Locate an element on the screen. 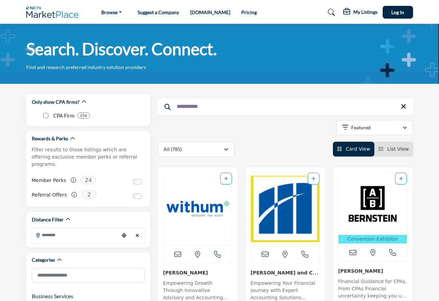 This screenshot has height=301, width=439. span: Card View is located at coordinates (357, 149).